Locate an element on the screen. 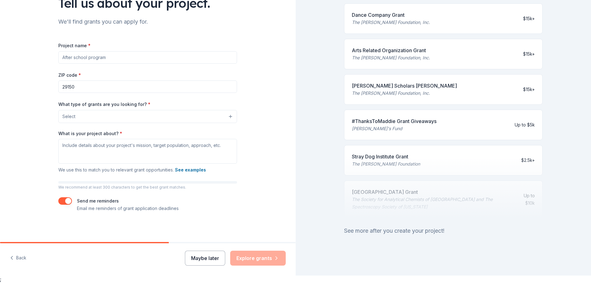 This screenshot has width=591, height=283. button: Select is located at coordinates (148, 116).